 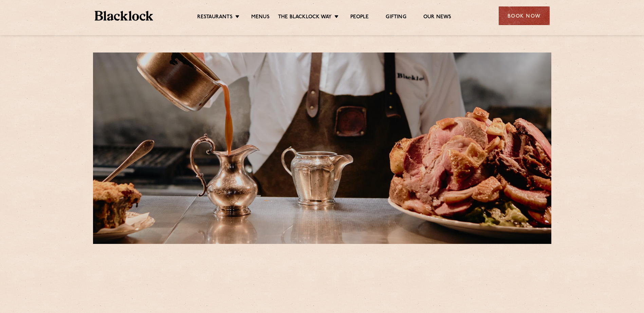 What do you see at coordinates (215, 18) in the screenshot?
I see `a: Restaurants` at bounding box center [215, 18].